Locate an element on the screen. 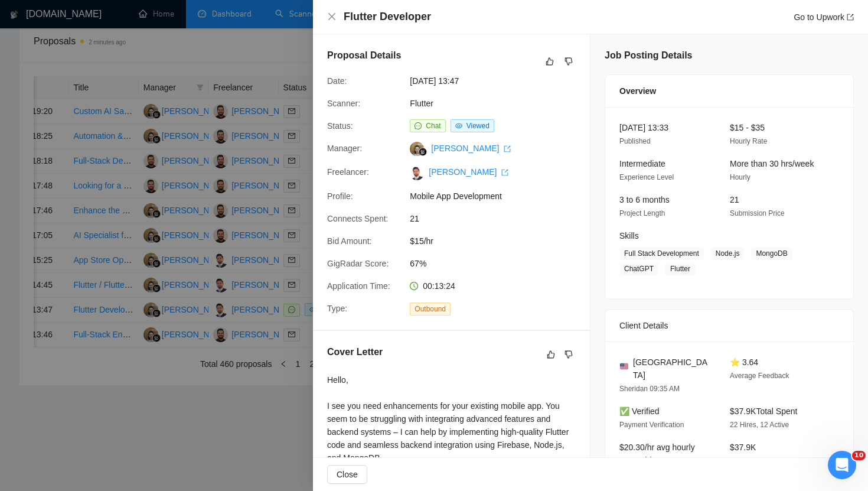  h5: Cover Letter is located at coordinates (355, 352).